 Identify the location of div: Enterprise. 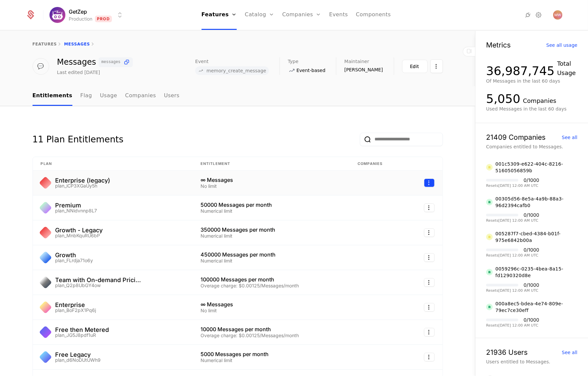
(76, 305).